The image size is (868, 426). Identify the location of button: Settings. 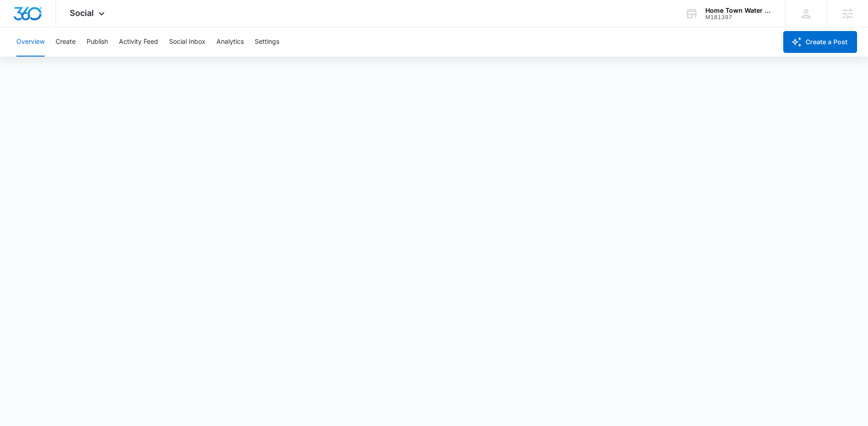
(267, 42).